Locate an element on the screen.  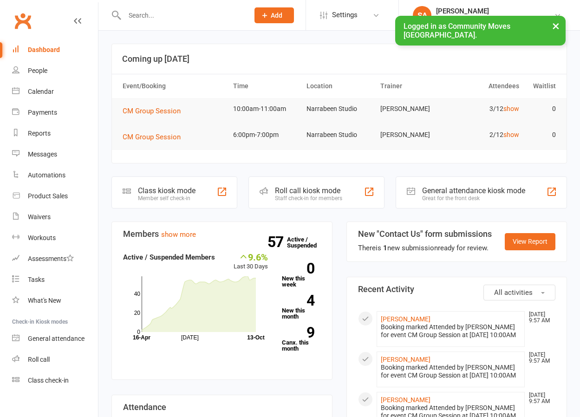
div: General attendance kiosk mode is located at coordinates (474, 190).